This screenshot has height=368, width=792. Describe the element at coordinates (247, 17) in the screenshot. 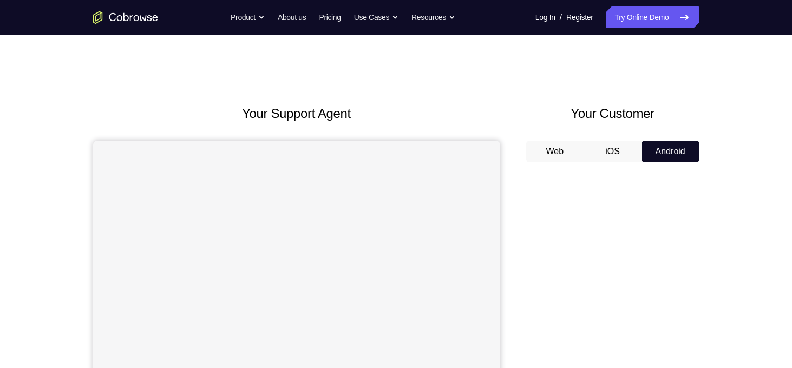

I see `button: Product` at that location.